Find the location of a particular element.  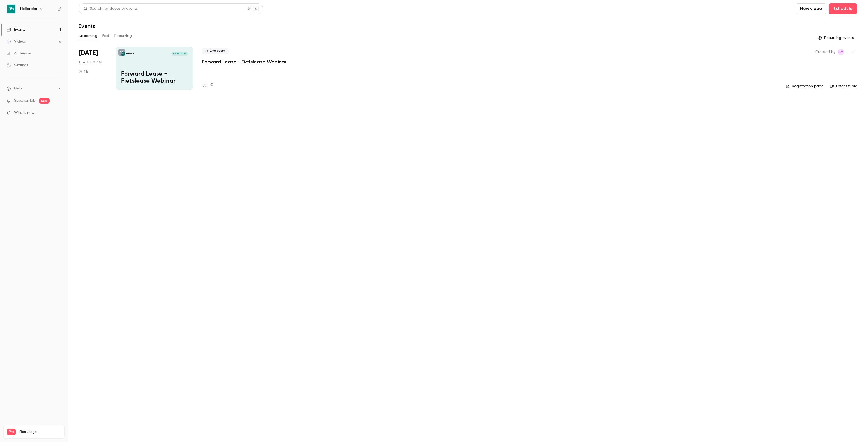

span: Help is located at coordinates (17, 89).